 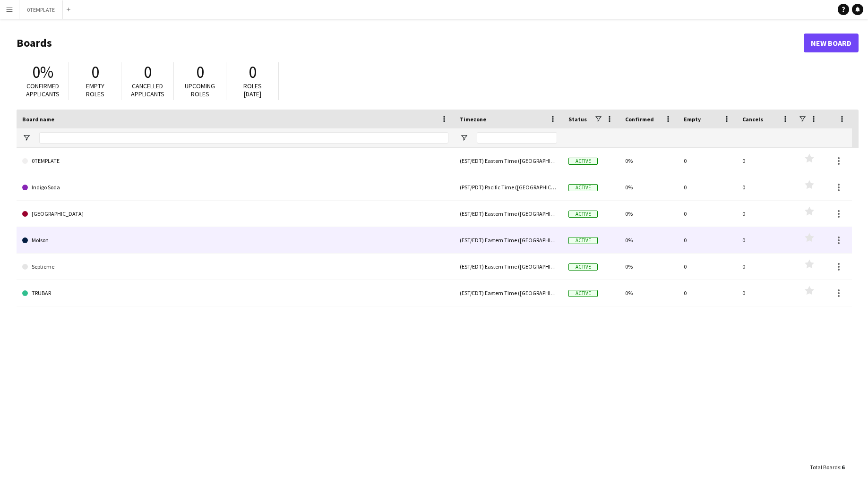 I want to click on span: Empty, so click(x=692, y=119).